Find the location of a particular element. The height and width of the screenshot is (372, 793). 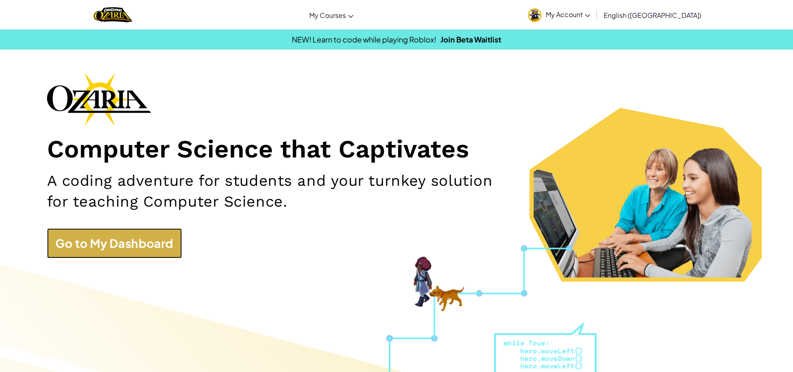

span: My Courses is located at coordinates (328, 15).